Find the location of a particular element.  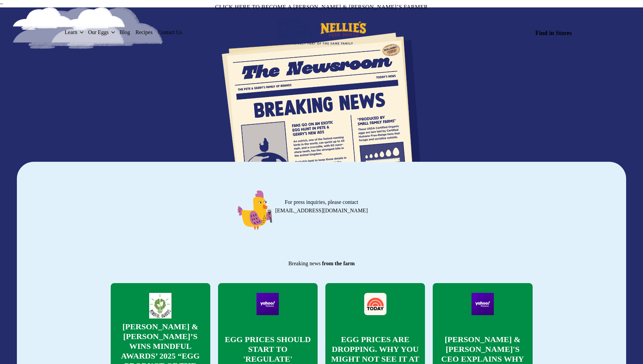

a: Our Eggs is located at coordinates (98, 33).